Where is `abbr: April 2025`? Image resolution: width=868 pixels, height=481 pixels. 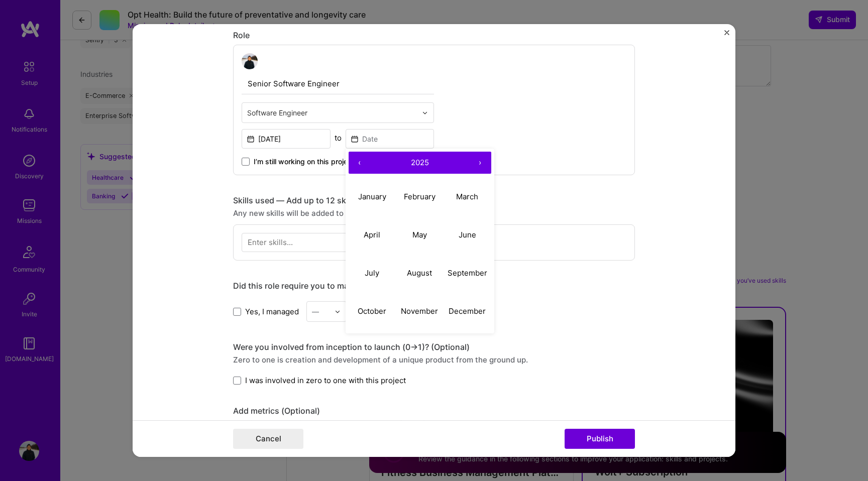
abbr: April 2025 is located at coordinates (372, 234).